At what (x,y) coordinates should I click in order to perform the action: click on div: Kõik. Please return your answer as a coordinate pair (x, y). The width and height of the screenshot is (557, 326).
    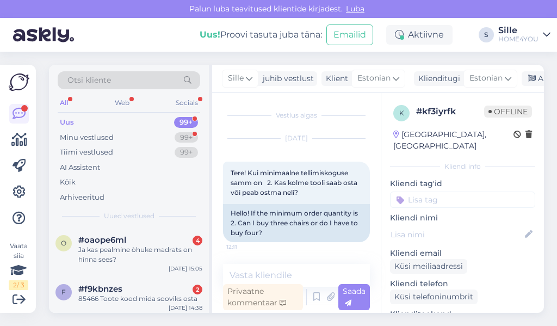
    Looking at the image, I should click on (67, 182).